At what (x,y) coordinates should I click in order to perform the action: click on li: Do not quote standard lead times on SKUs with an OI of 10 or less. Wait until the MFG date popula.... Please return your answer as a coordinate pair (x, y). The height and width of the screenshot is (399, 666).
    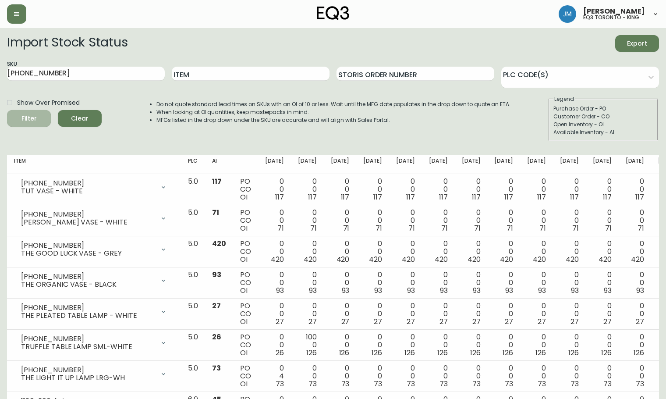
    Looking at the image, I should click on (333, 104).